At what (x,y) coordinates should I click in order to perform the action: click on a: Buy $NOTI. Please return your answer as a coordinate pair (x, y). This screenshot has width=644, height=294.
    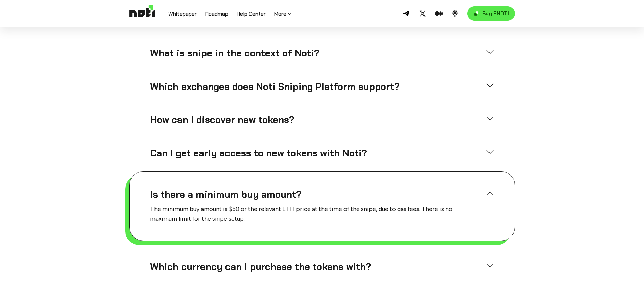
    Looking at the image, I should click on (491, 13).